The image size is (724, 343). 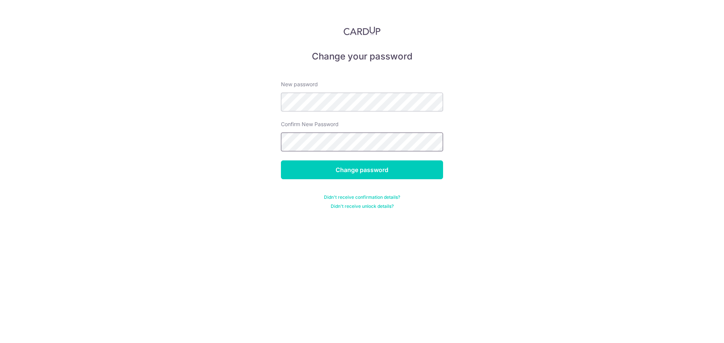 What do you see at coordinates (362, 207) in the screenshot?
I see `a: Didn't receive unlock details?` at bounding box center [362, 207].